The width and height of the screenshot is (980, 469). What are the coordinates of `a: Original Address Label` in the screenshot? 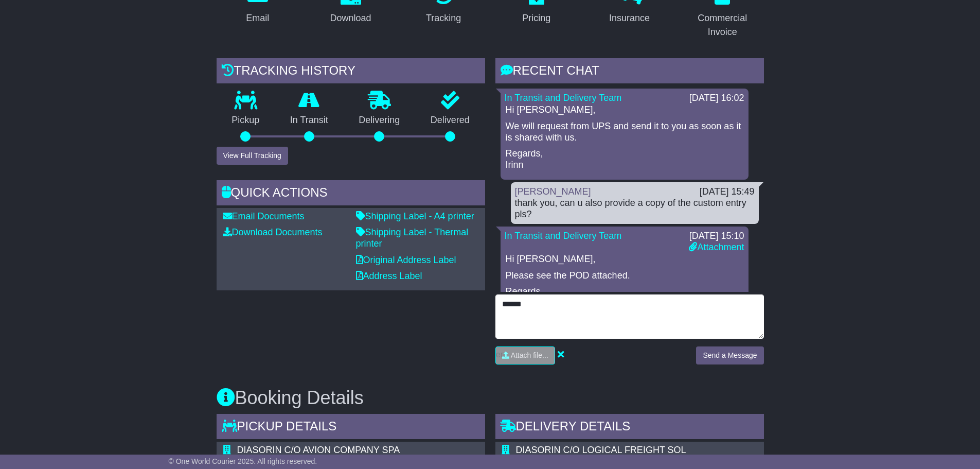 It's located at (406, 260).